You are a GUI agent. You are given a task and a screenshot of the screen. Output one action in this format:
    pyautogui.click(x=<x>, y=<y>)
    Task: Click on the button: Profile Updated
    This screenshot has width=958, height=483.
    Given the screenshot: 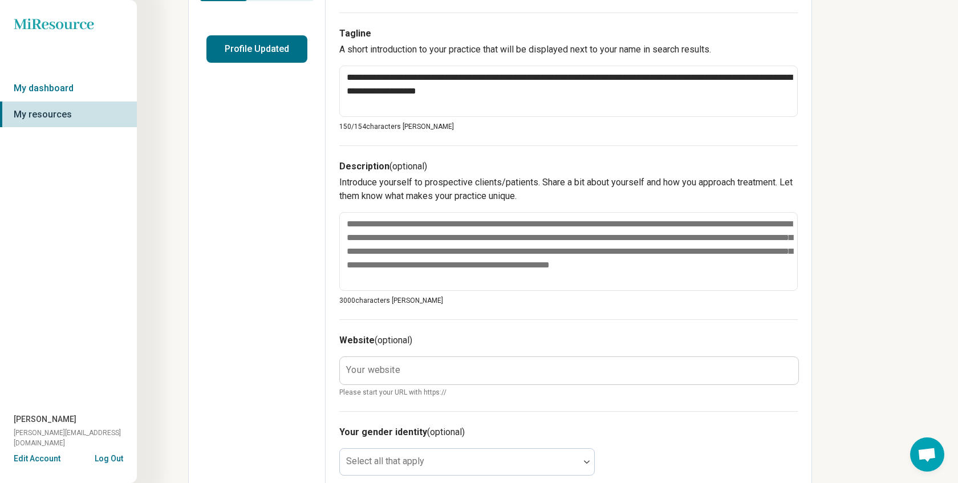 What is the action you would take?
    pyautogui.click(x=257, y=49)
    